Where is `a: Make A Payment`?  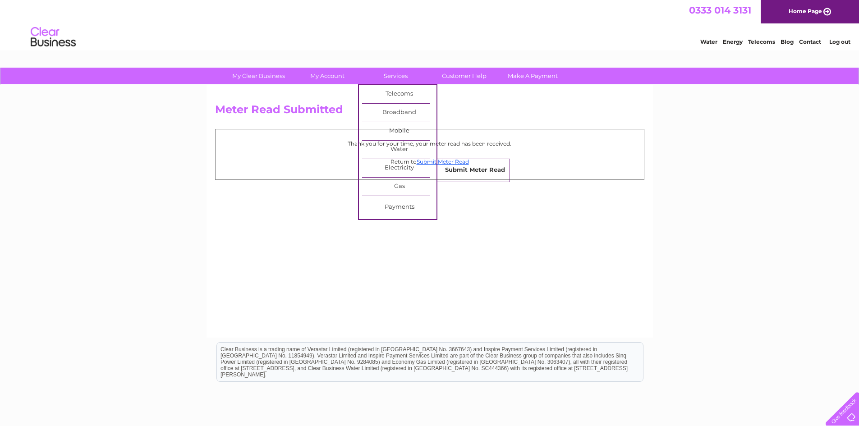
a: Make A Payment is located at coordinates (533, 76).